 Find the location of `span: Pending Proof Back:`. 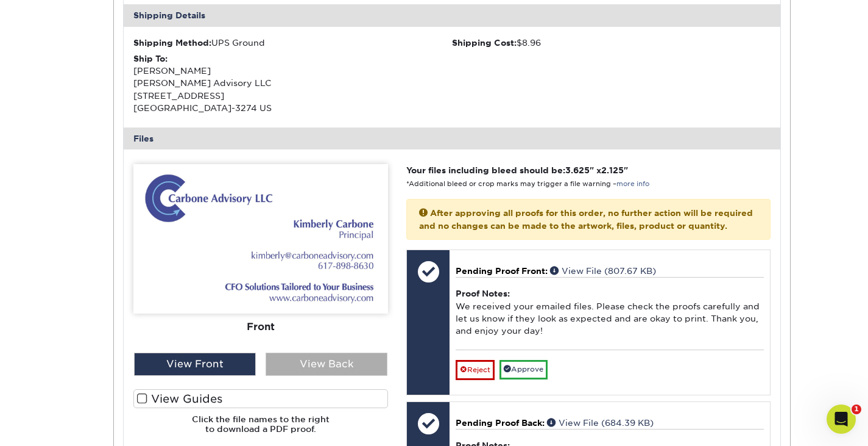

span: Pending Proof Back: is located at coordinates (500, 423).